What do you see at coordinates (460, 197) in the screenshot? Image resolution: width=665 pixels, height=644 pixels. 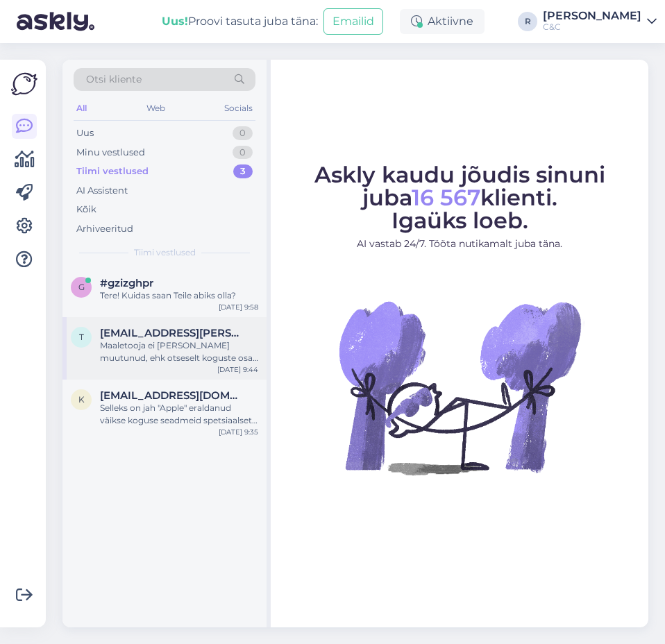 I see `span: Askly kaudu jõudis sinuni juba klienti. Igaüks loeb.` at bounding box center [460, 197].